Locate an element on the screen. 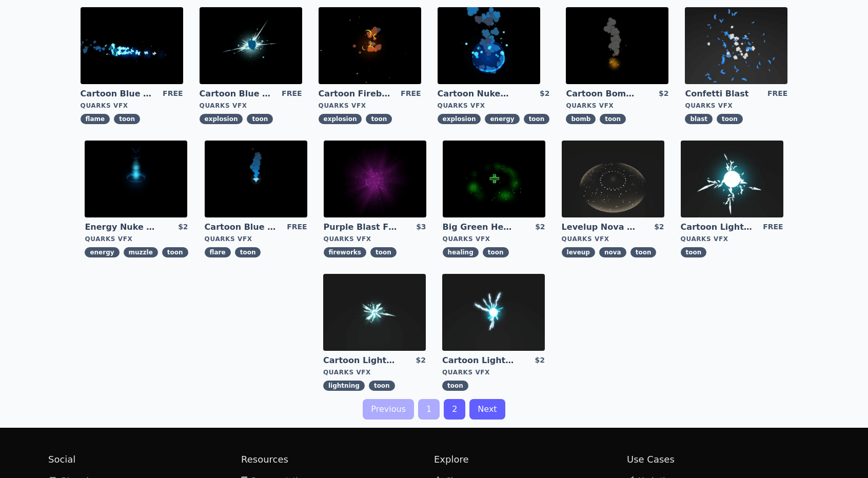 The height and width of the screenshot is (478, 868). h2: Social is located at coordinates (145, 460).